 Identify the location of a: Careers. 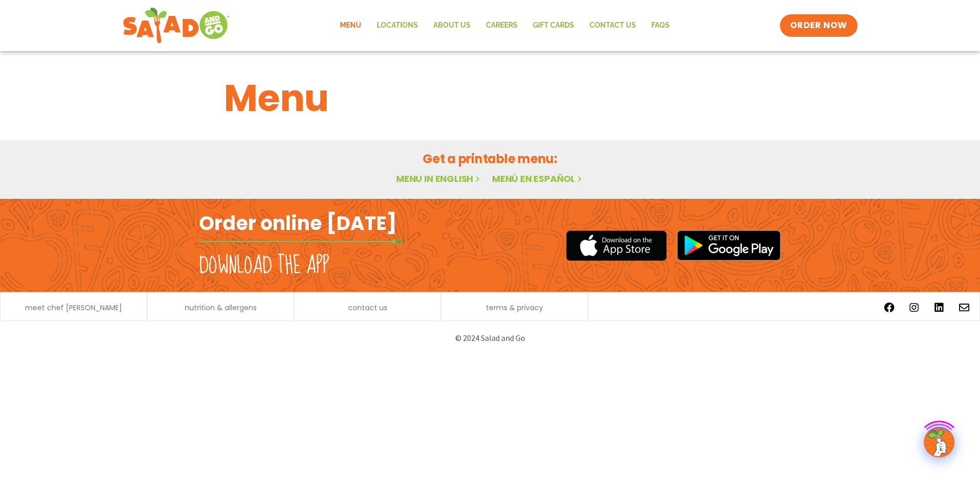
(502, 26).